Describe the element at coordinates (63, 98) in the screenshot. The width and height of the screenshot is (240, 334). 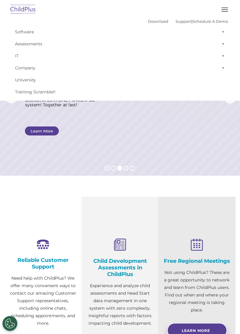
I see `rs-layer: Program management software combined with child development assessments in ONE POWERFUL system! T...` at that location.